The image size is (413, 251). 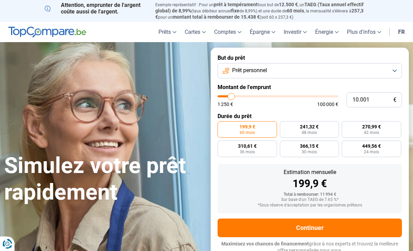 What do you see at coordinates (259, 8) in the screenshot?
I see `span: TAEG (Taux annuel effectif global) de 8,99%` at bounding box center [259, 8].